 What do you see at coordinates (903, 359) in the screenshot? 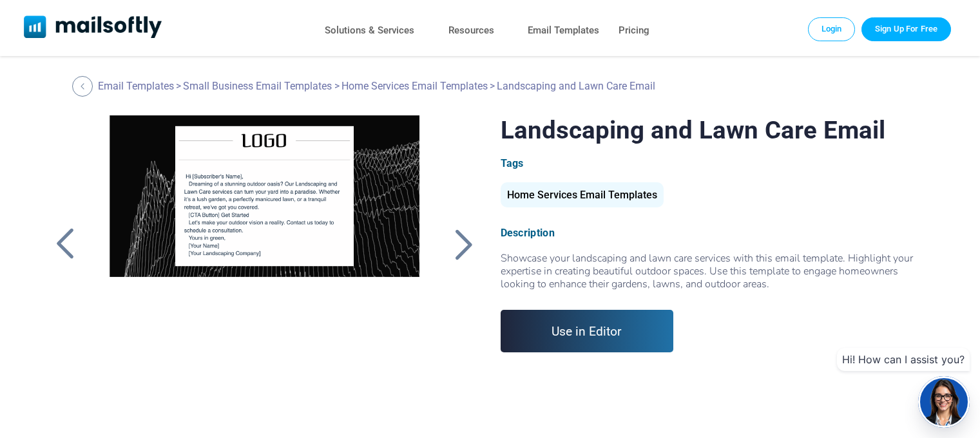
I see `div: Hi! How can I assist you?` at bounding box center [903, 359].